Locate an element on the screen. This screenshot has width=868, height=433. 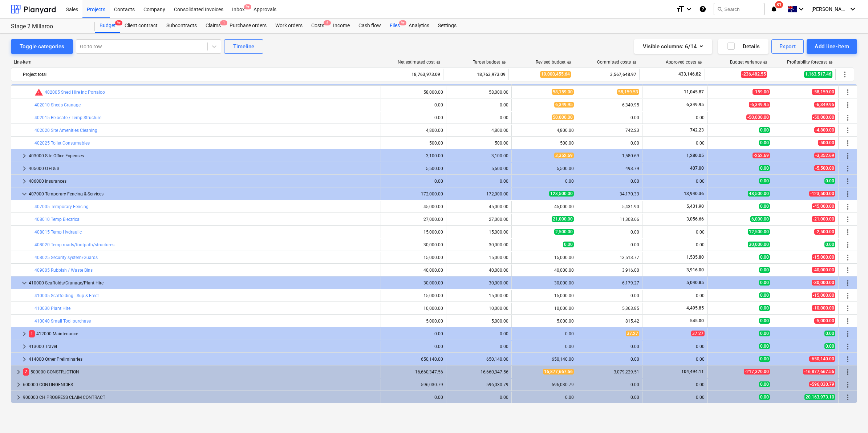
a: Cash flow is located at coordinates (370, 26).